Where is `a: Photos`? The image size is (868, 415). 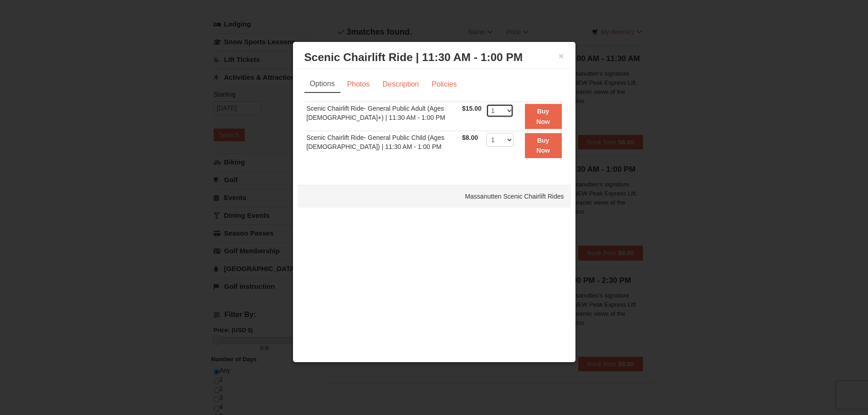 a: Photos is located at coordinates (358, 84).